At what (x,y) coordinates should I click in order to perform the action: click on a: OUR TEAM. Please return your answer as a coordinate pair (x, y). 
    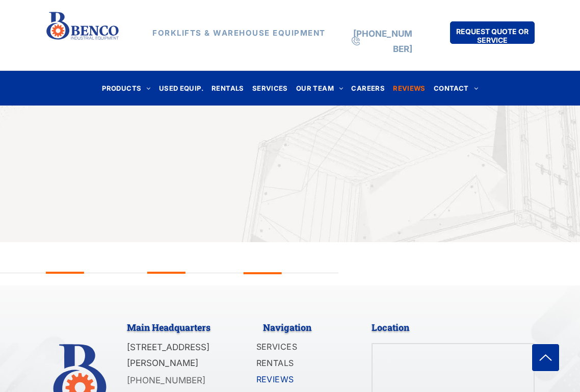
    Looking at the image, I should click on (320, 87).